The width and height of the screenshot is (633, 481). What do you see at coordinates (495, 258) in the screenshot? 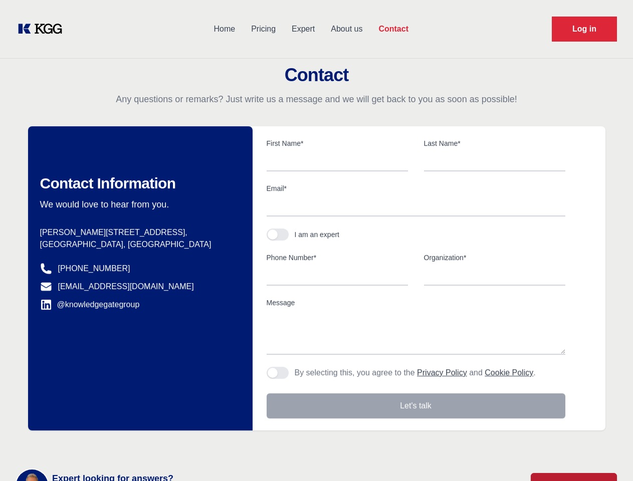
I see `label: Organization*` at bounding box center [495, 258].